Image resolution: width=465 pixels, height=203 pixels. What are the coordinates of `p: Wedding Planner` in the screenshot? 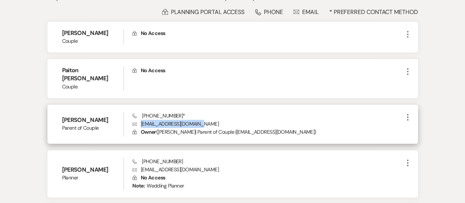 It's located at (158, 185).